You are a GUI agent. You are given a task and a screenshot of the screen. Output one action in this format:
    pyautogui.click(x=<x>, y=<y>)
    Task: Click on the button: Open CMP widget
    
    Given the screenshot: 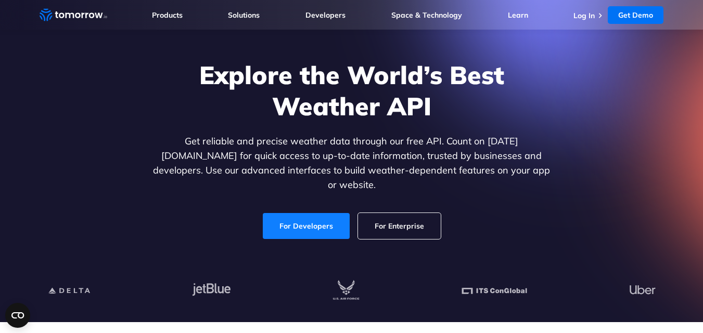 What is the action you would take?
    pyautogui.click(x=18, y=316)
    